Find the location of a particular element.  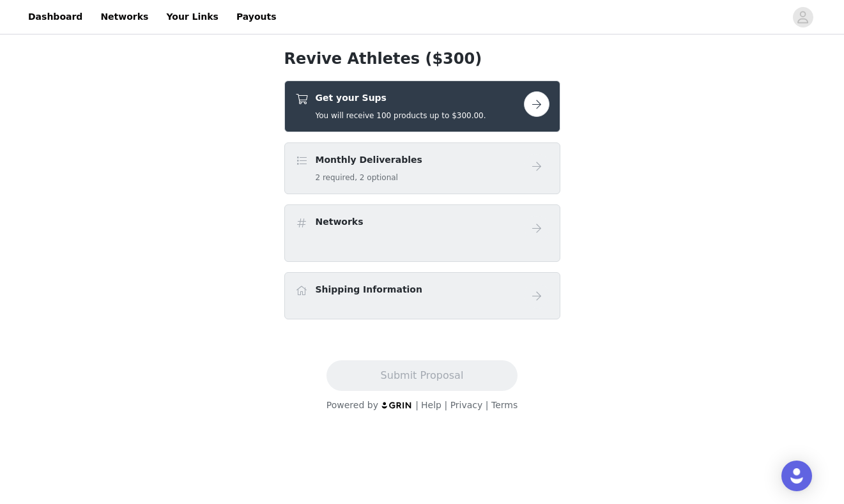

h4: Get your Sups is located at coordinates (400, 98).